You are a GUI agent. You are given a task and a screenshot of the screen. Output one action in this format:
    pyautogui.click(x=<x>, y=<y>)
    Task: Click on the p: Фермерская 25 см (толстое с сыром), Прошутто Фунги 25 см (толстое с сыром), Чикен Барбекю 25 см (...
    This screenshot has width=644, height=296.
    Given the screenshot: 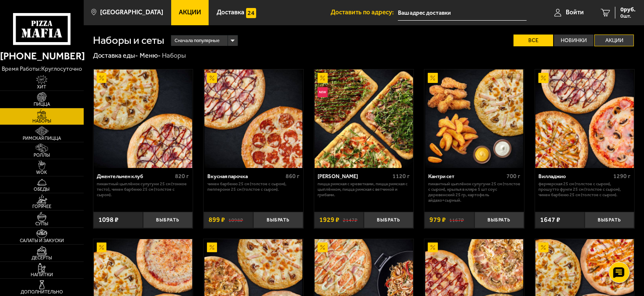 What is the action you would take?
    pyautogui.click(x=584, y=189)
    